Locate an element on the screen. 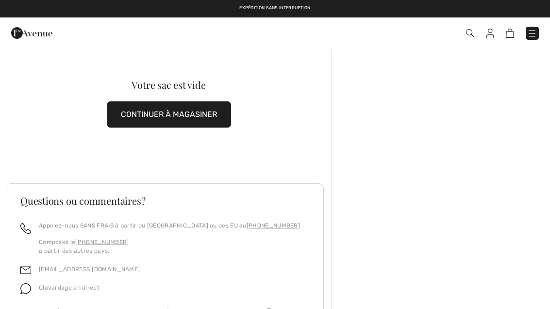  img: Panier d'achat is located at coordinates (510, 33).